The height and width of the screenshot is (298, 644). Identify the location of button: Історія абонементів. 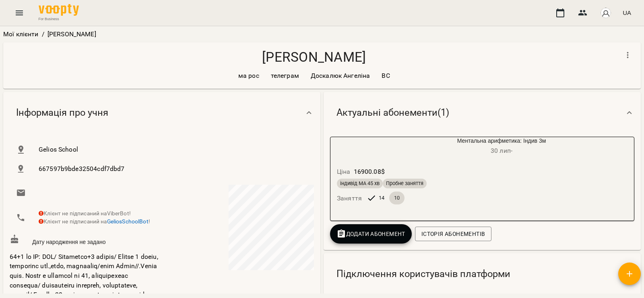
(453, 234).